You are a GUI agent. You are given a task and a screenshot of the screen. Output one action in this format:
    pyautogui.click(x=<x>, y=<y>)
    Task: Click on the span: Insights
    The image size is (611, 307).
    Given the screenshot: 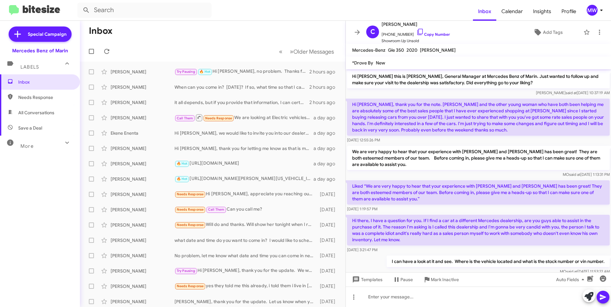 What is the action you would take?
    pyautogui.click(x=542, y=12)
    